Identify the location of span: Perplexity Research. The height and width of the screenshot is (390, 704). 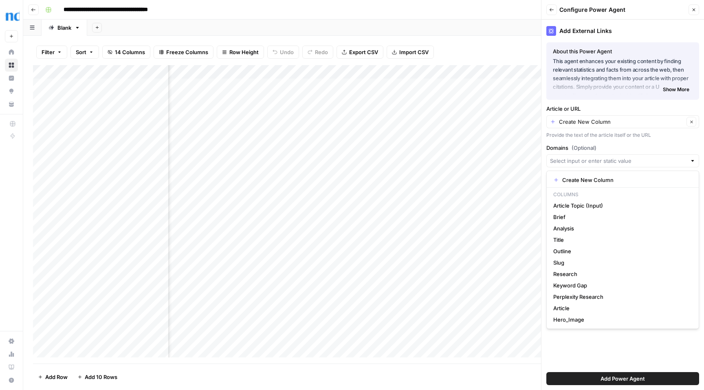
(621, 297).